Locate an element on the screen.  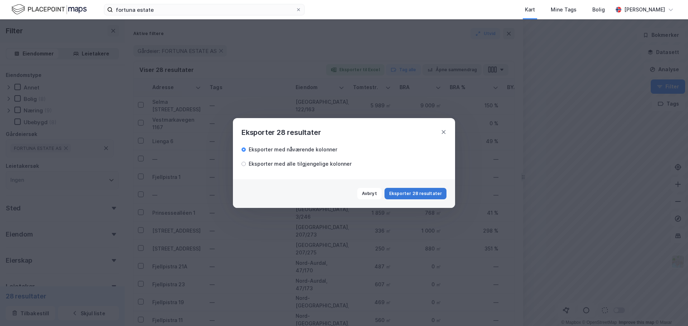
button: Eksporter 28 resultater is located at coordinates (415, 194).